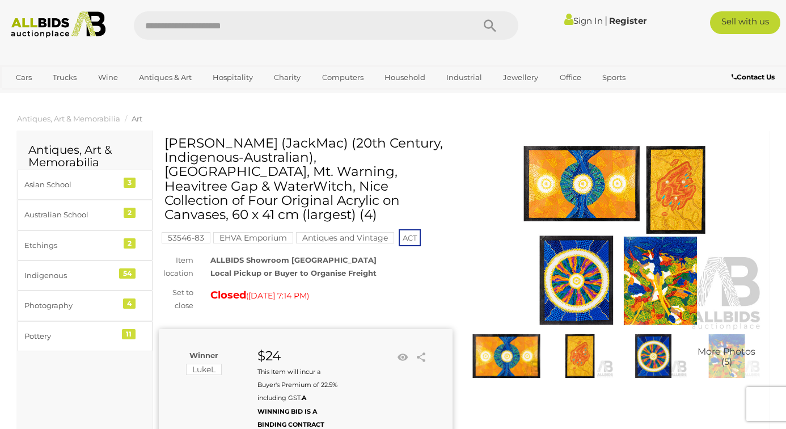 The height and width of the screenshot is (429, 786). Describe the element at coordinates (84, 245) in the screenshot. I see `a: Etchings 2` at that location.